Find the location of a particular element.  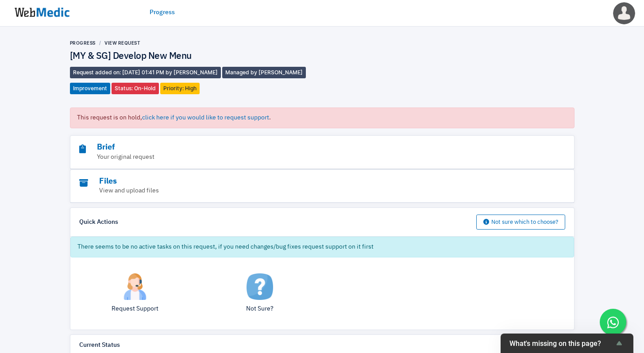

div: This request is on hold, . is located at coordinates (322, 118).